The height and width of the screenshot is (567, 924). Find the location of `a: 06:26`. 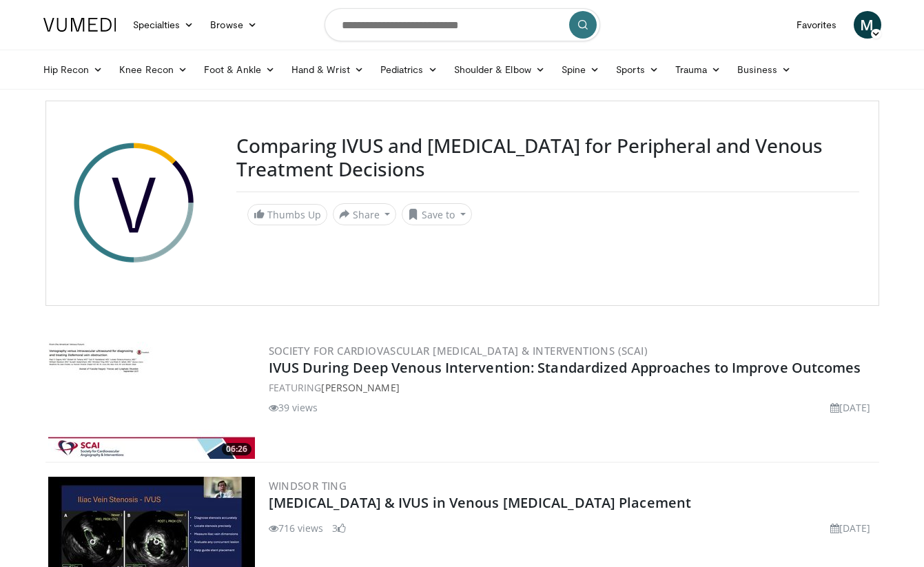

a: 06:26 is located at coordinates (151, 400).